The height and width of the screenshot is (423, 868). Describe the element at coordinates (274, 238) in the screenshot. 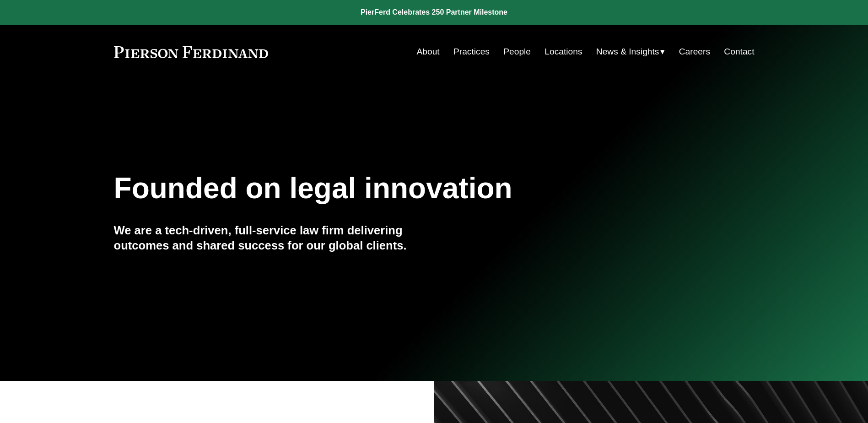

I see `h4: We are a tech-driven, full-service law firm delivering outcomes and shared success for our global...` at that location.